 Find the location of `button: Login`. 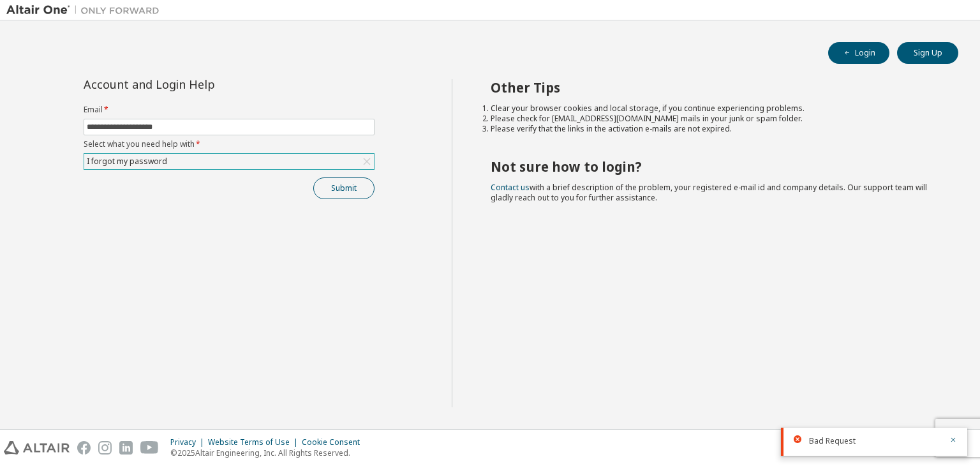

button: Login is located at coordinates (859, 53).